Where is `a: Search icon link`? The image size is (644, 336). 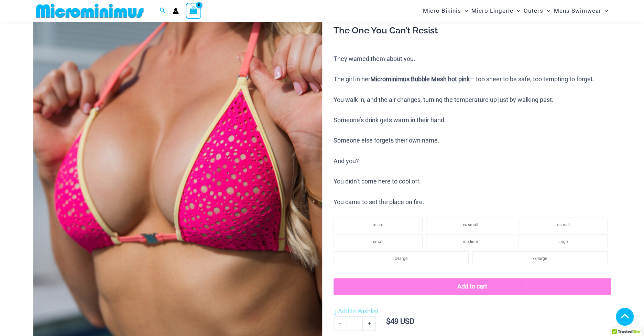 a: Search icon link is located at coordinates (163, 10).